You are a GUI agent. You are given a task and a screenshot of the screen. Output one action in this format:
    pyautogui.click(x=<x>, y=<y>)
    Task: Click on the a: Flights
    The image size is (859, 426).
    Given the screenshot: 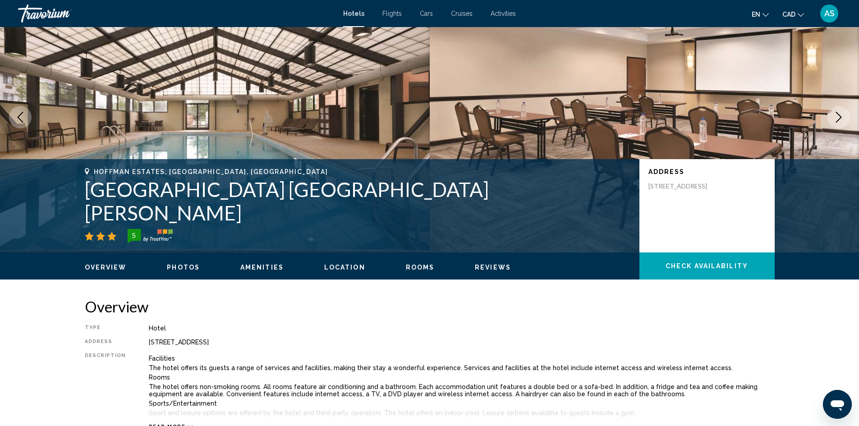 What is the action you would take?
    pyautogui.click(x=392, y=14)
    